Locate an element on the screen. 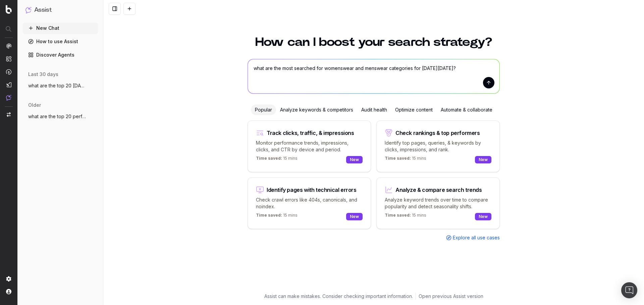 Image resolution: width=644 pixels, height=305 pixels. div: Popular is located at coordinates (263, 110).